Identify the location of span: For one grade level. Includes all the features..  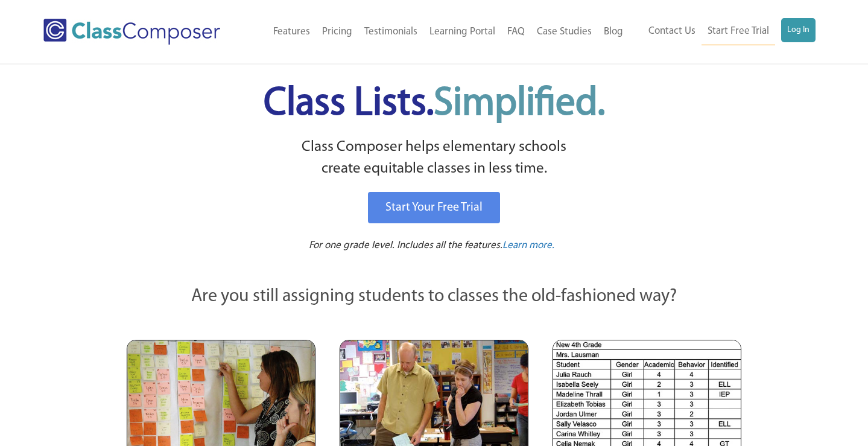
(406, 245).